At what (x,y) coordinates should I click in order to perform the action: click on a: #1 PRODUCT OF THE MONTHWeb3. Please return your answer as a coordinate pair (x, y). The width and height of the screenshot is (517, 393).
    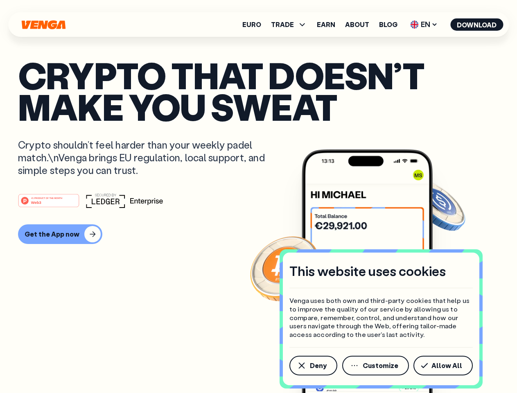
    Looking at the image, I should click on (49, 204).